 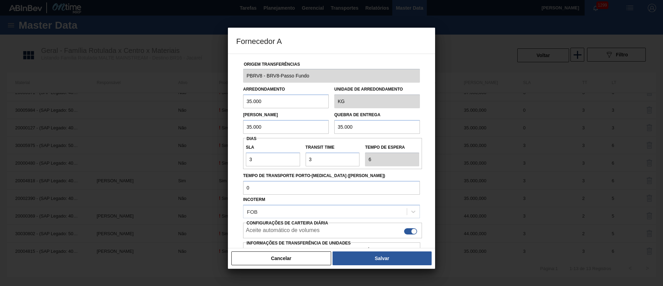 What do you see at coordinates (358, 115) in the screenshot?
I see `label: Quebra de entrega` at bounding box center [358, 115].